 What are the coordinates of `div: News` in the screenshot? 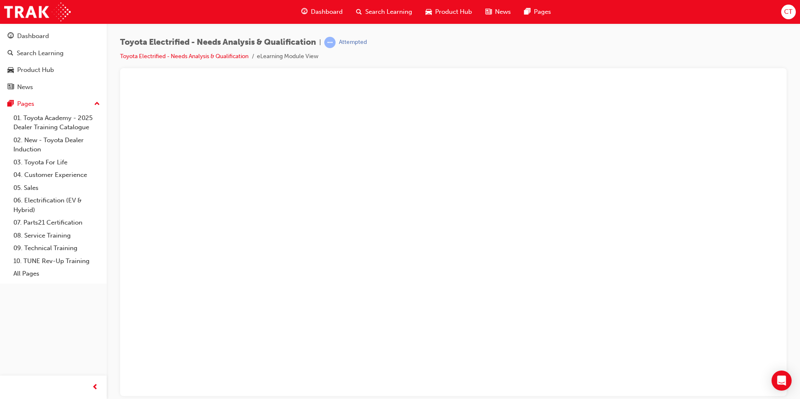 It's located at (25, 87).